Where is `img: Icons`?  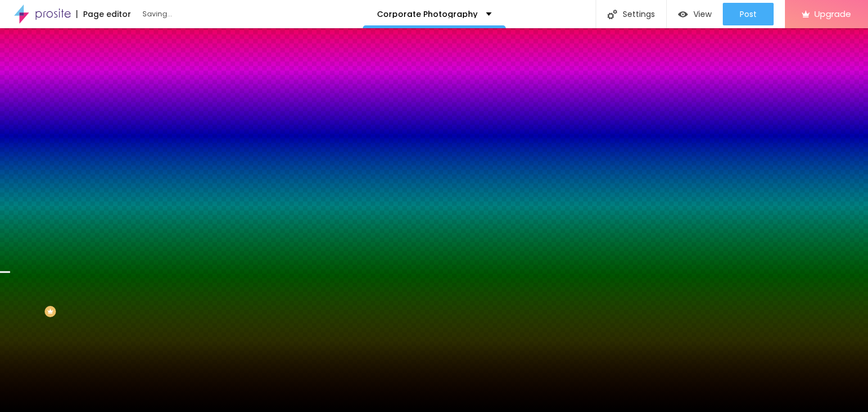
img: Icons is located at coordinates (612, 14).